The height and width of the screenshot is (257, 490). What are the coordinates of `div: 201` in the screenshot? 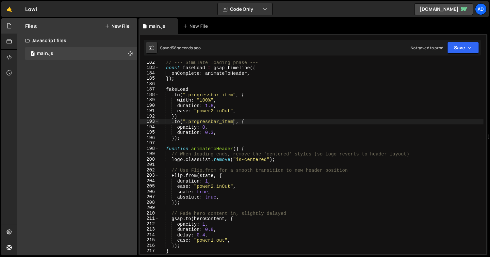 It's located at (149, 165).